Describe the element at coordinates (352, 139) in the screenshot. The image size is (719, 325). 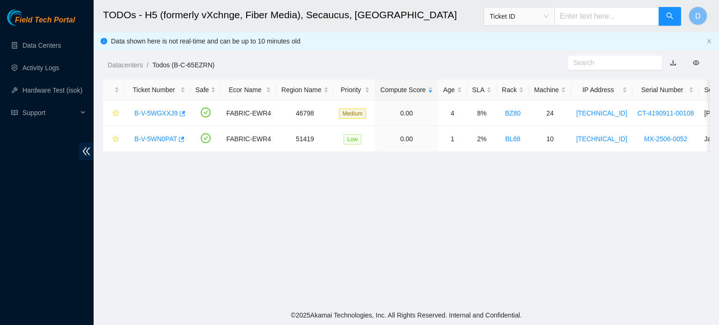
I see `span: Low` at that location.